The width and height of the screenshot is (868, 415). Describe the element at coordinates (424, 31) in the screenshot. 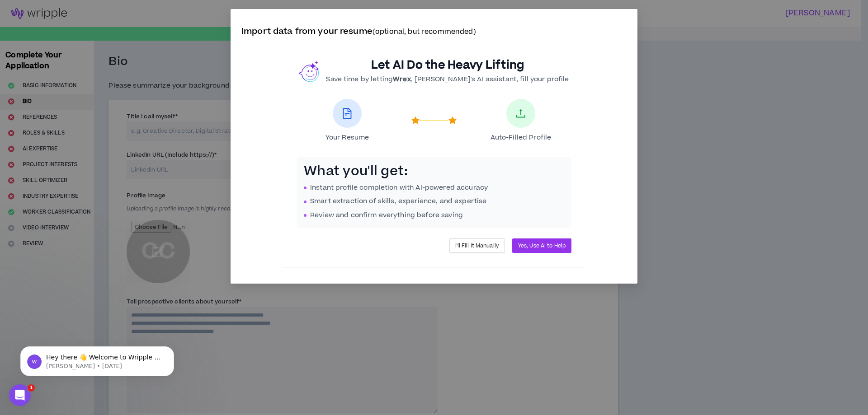

I see `small: (optional, but recommended)` at that location.